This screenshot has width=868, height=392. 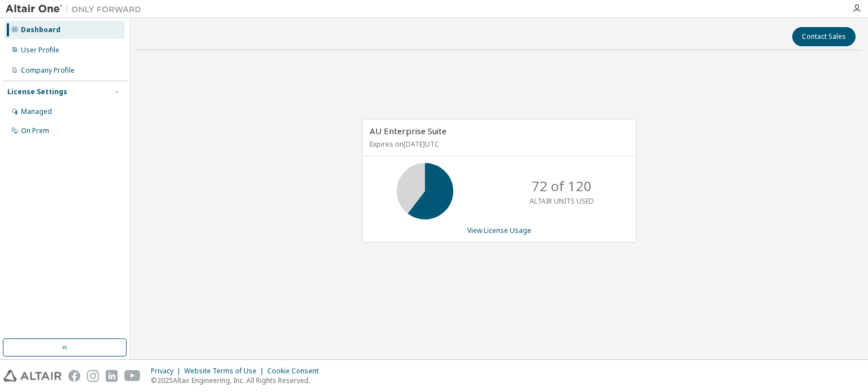 What do you see at coordinates (562, 187) in the screenshot?
I see `p: 72 of 120` at bounding box center [562, 187].